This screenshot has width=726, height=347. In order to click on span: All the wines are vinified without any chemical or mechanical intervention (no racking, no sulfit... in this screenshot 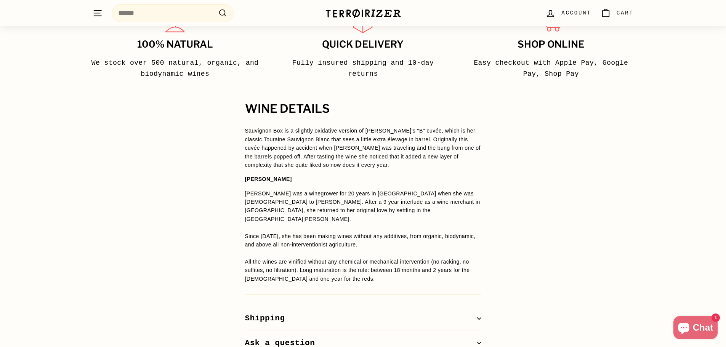, I will do `click(357, 270)`.